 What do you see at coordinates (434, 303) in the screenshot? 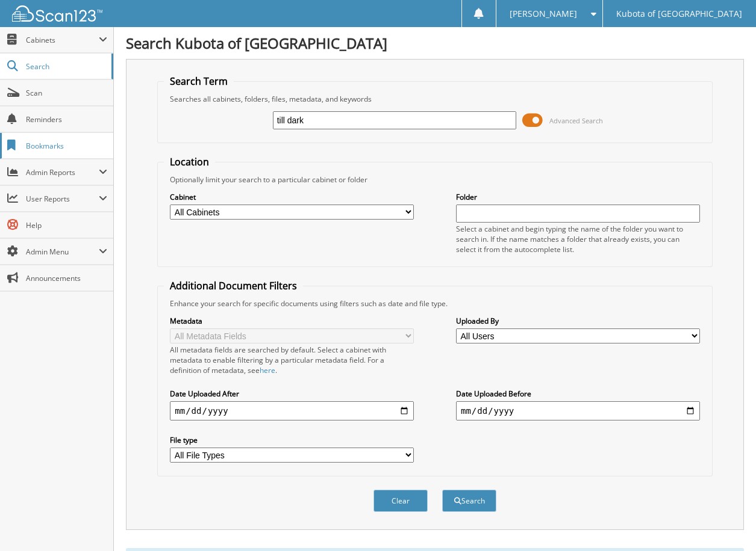
I see `div: Enhance your search for specific documents using filters such as date and file type.` at bounding box center [434, 303].